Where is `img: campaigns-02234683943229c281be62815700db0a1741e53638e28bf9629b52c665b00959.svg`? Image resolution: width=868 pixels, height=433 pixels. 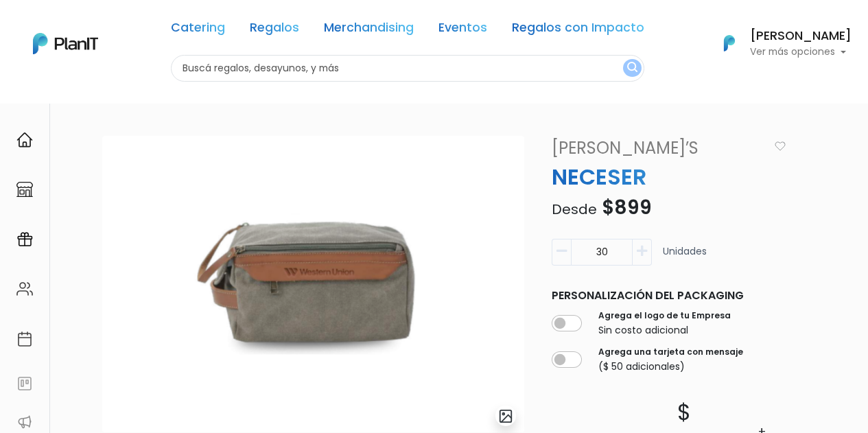
img: campaigns-02234683943229c281be62815700db0a1741e53638e28bf9629b52c665b00959.svg is located at coordinates (24, 240).